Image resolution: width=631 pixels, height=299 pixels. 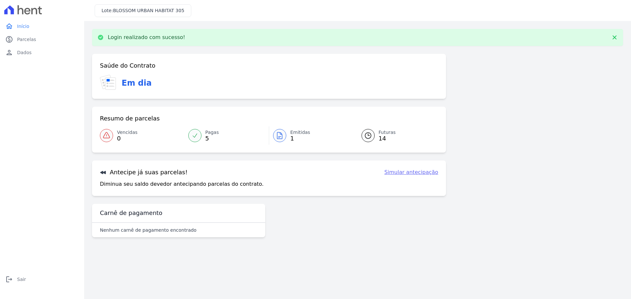 I want to click on a: Vencidas 0, so click(x=142, y=136).